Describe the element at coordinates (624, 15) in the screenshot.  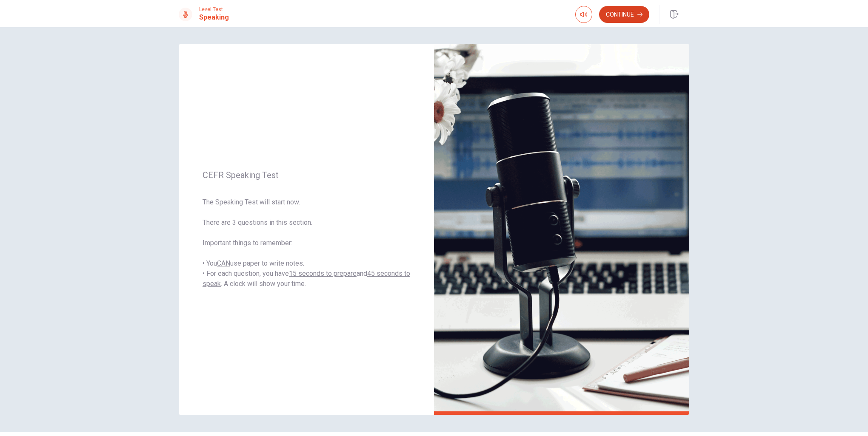
I see `button: Continue` at that location.